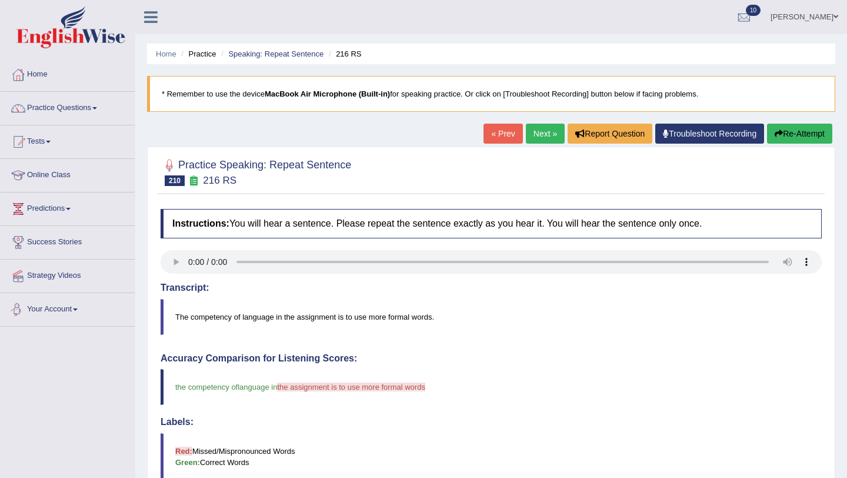  I want to click on span: 10, so click(753, 10).